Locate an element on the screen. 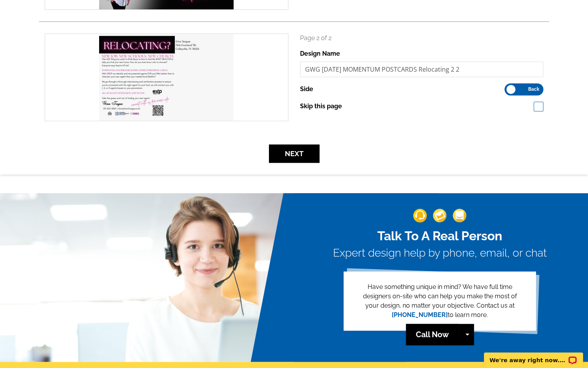  span: Back is located at coordinates (533, 89).